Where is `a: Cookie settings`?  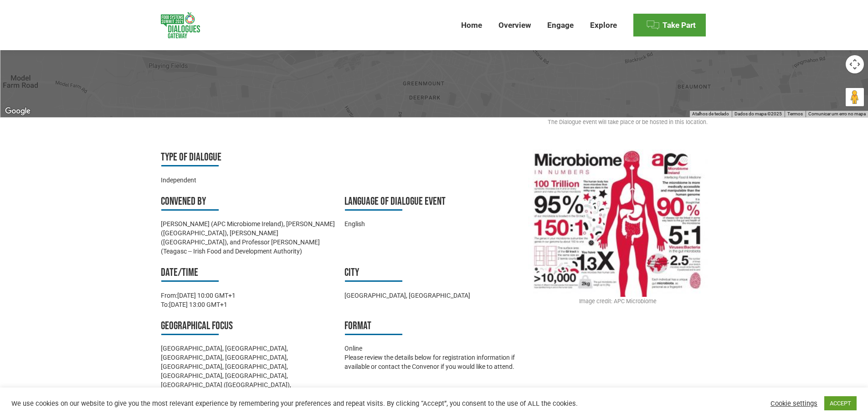 a: Cookie settings is located at coordinates (793, 403).